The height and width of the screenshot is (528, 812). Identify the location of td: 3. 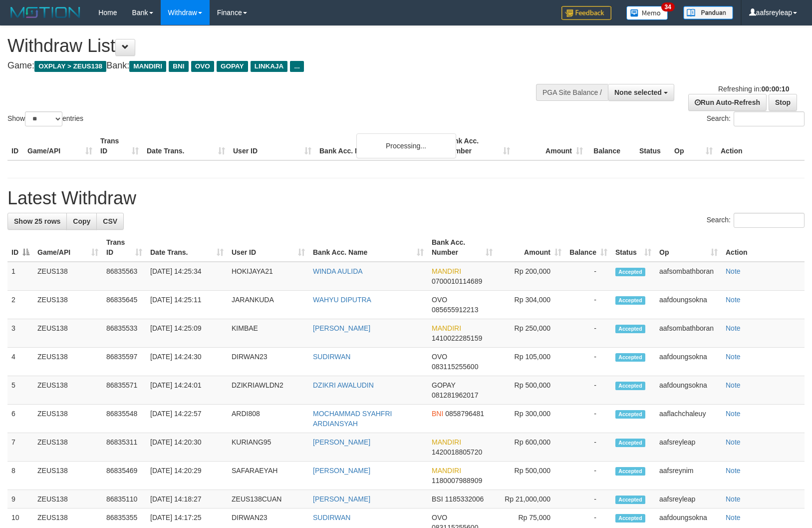
(20, 333).